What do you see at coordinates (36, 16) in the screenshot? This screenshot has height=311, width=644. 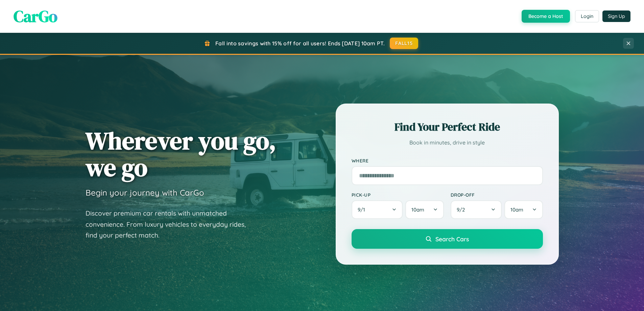 I see `span: CarGo` at bounding box center [36, 16].